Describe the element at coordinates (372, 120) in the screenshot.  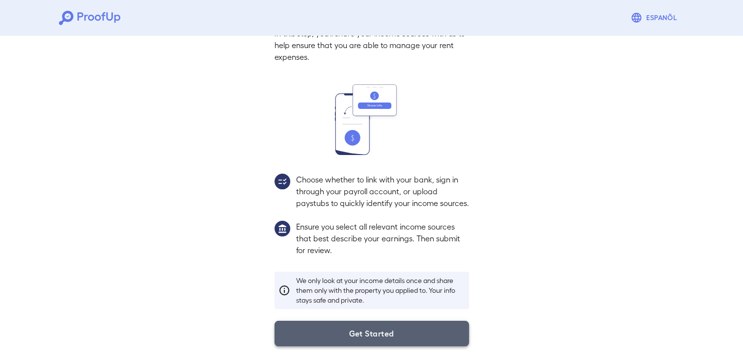
I see `img: transfer_money.svg` at that location.